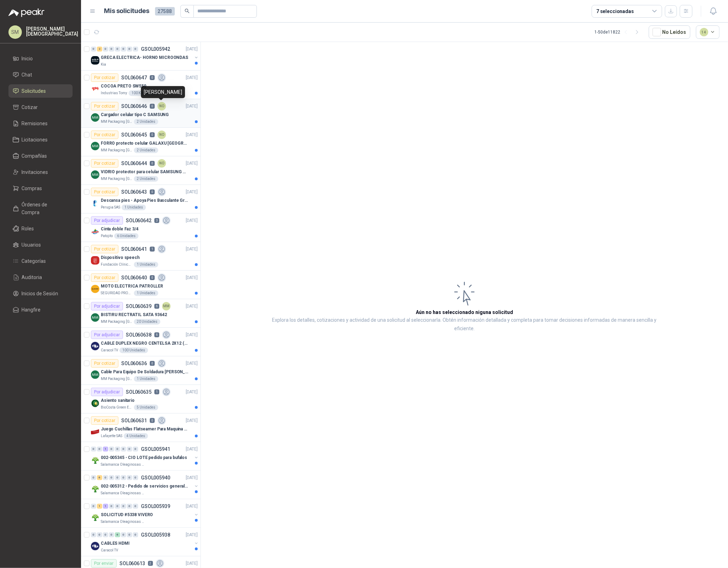 The image size is (728, 568). Describe the element at coordinates (134, 277) in the screenshot. I see `p: SOL060640` at that location.